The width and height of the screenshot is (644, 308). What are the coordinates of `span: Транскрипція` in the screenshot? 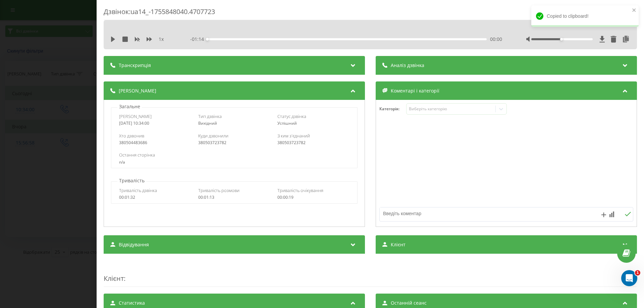 It's located at (135, 66).